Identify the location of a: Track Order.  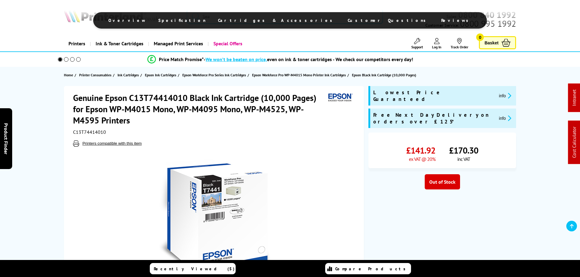
(459, 44).